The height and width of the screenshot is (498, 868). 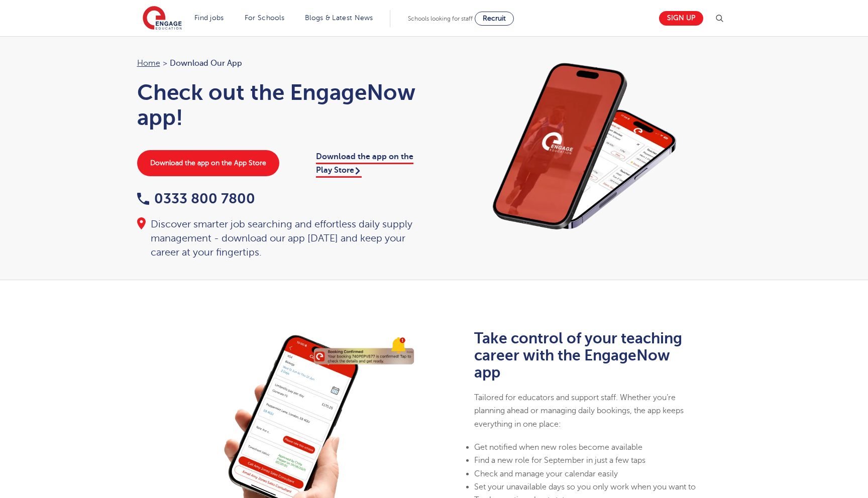 What do you see at coordinates (560, 461) in the screenshot?
I see `span: Find a new role for September in just a few taps` at bounding box center [560, 461].